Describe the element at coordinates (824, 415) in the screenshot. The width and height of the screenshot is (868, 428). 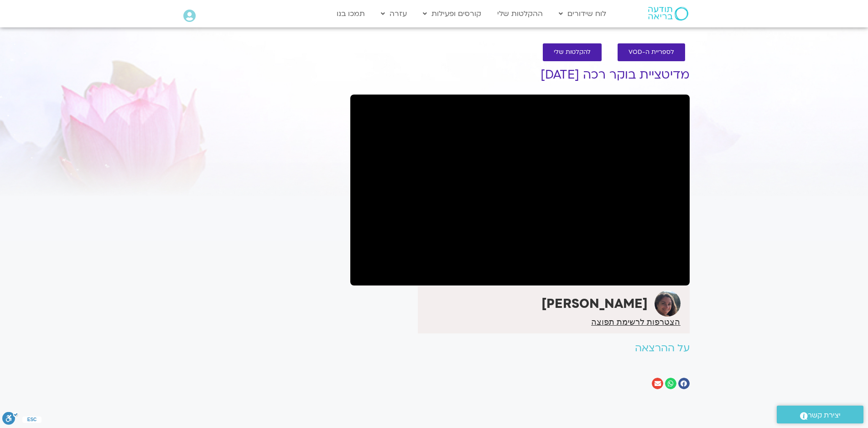
I see `span: יצירת קשר` at that location.